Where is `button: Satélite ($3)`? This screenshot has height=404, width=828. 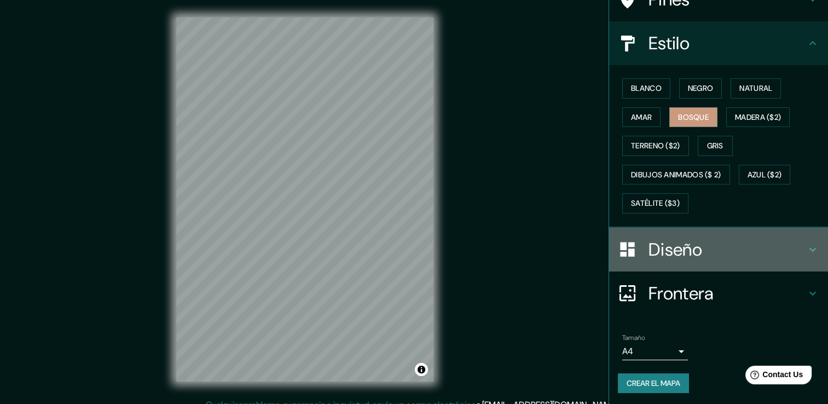 button: Satélite ($3) is located at coordinates (655, 203).